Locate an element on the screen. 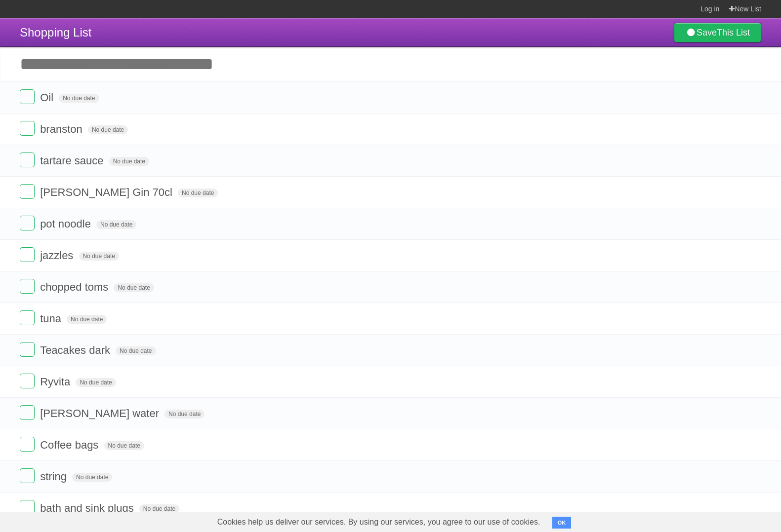 This screenshot has height=532, width=781. span: Shopping List is located at coordinates (56, 32).